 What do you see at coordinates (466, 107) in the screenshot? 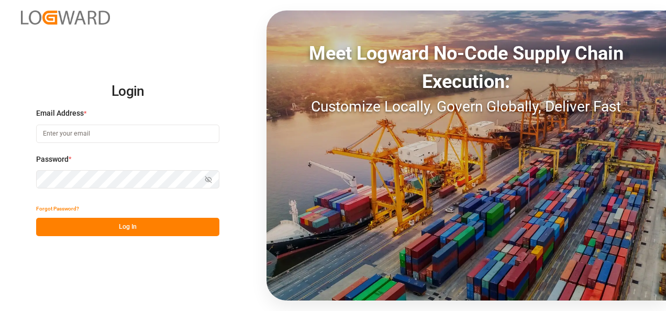
I see `div: Customize Locally, Govern Globally, Deliver Fast` at bounding box center [466, 107].